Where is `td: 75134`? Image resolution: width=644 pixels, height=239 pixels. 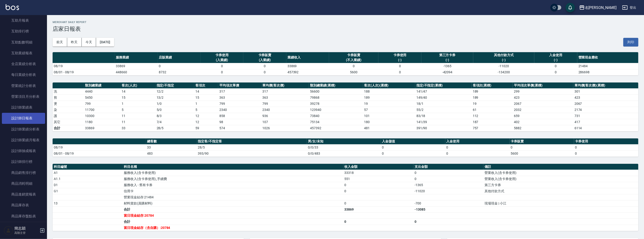
td: 75134 is located at coordinates (336, 122).